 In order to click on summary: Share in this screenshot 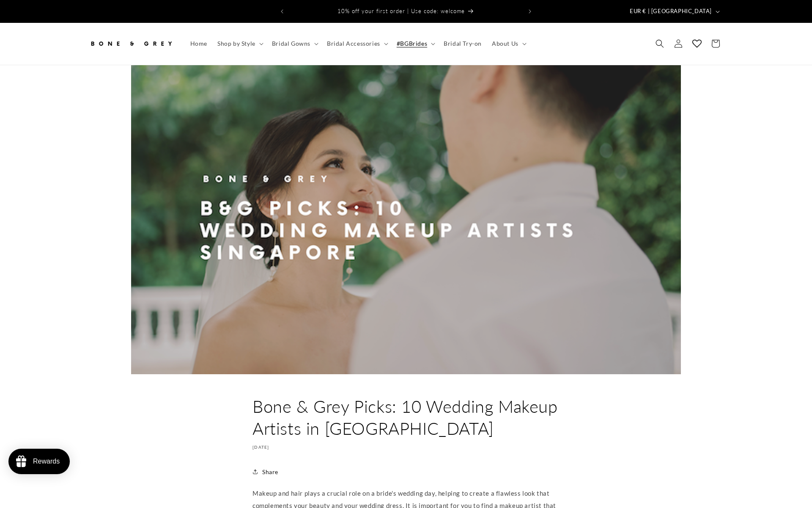, I will do `click(265, 471)`.